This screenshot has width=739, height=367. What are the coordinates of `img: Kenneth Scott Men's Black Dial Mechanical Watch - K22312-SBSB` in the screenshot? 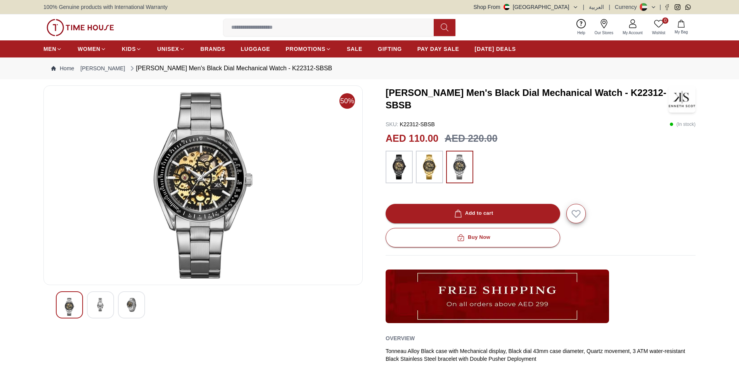 It's located at (682, 99).